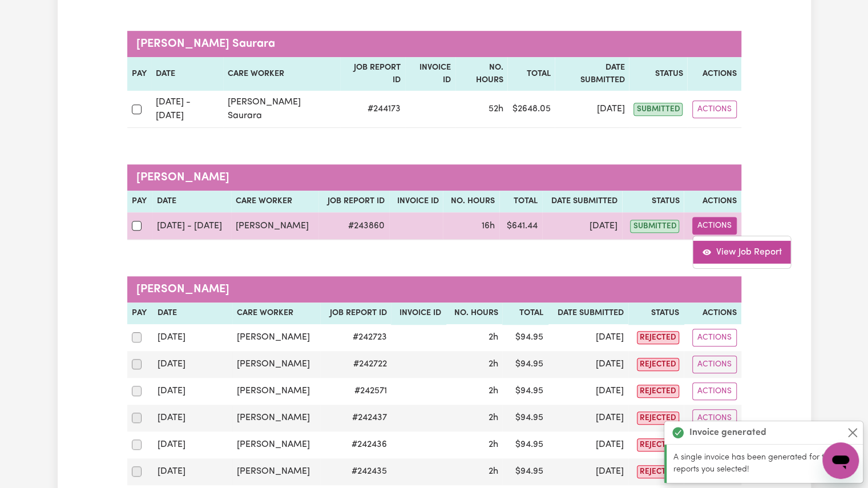  I want to click on strong: Invoice generated, so click(727, 432).